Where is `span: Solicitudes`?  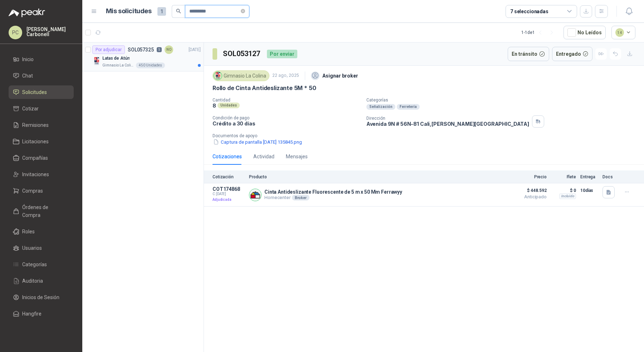
span: Solicitudes is located at coordinates (34, 92).